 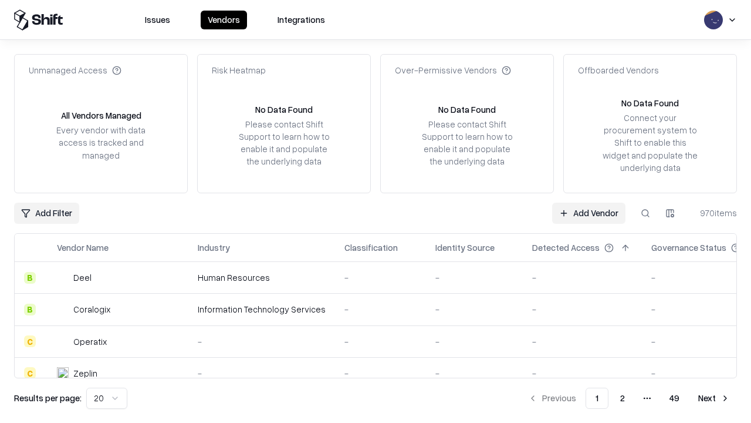 What do you see at coordinates (689, 247) in the screenshot?
I see `div: Governance Status` at bounding box center [689, 247].